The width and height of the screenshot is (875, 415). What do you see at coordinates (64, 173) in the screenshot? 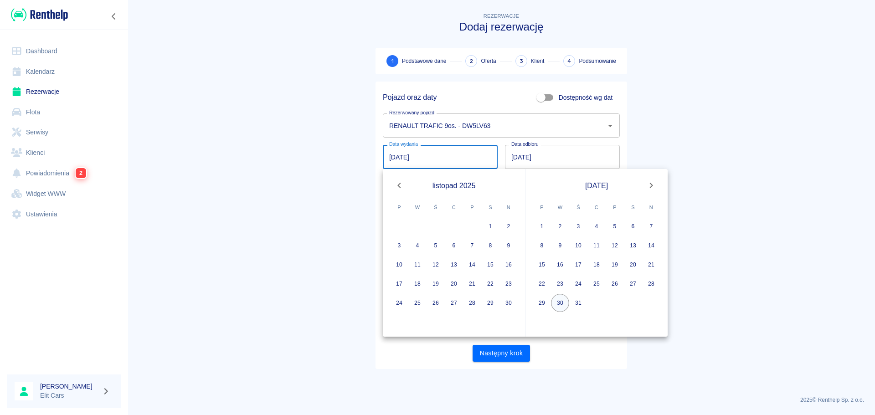
I see `a: Powiadomienia2` at bounding box center [64, 173].